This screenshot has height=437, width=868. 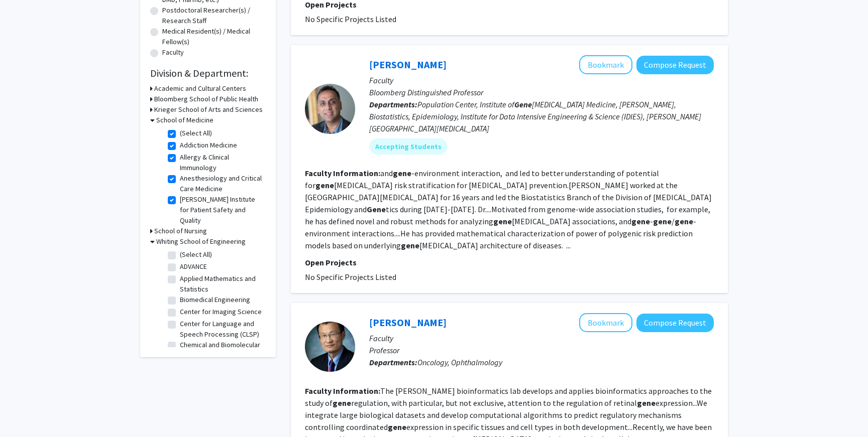 What do you see at coordinates (541, 92) in the screenshot?
I see `p: Bloomberg Distinguished Professor` at bounding box center [541, 92].